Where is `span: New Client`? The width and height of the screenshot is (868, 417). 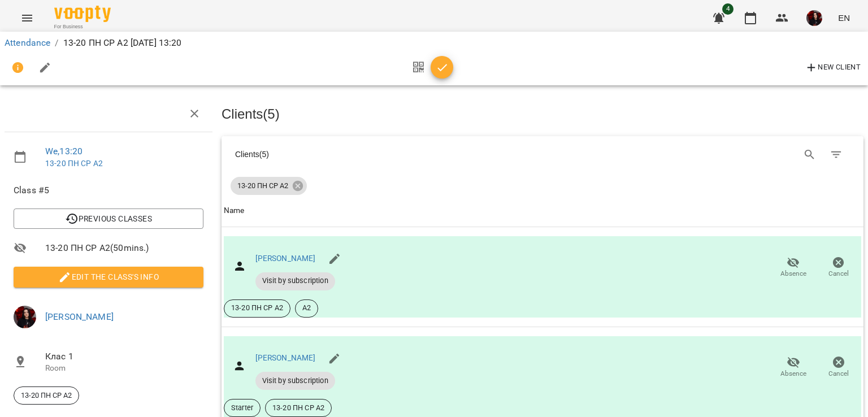
span: New Client is located at coordinates (832, 68).